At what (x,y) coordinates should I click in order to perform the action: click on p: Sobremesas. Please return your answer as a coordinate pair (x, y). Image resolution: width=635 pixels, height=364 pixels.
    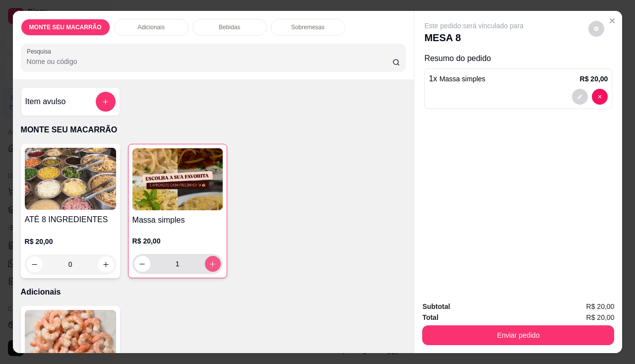
    Looking at the image, I should click on (307, 27).